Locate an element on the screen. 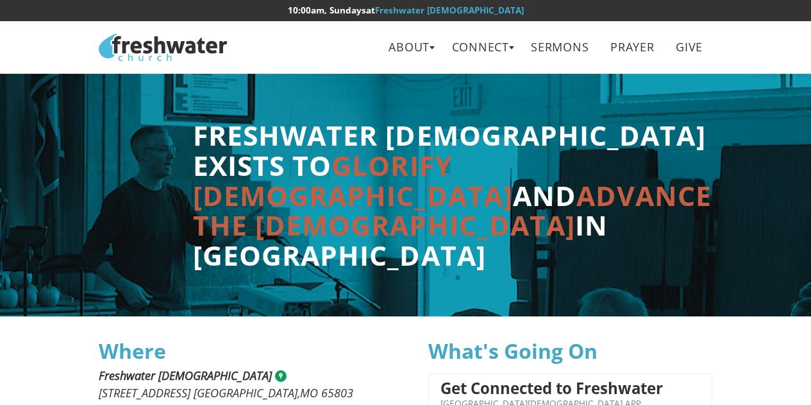 The width and height of the screenshot is (811, 405). h4: Get Connected to Freshwater is located at coordinates (570, 388).